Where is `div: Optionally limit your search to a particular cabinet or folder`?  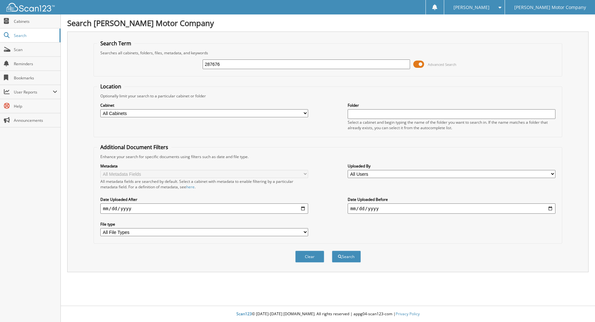 div: Optionally limit your search to a particular cabinet or folder is located at coordinates (328, 96).